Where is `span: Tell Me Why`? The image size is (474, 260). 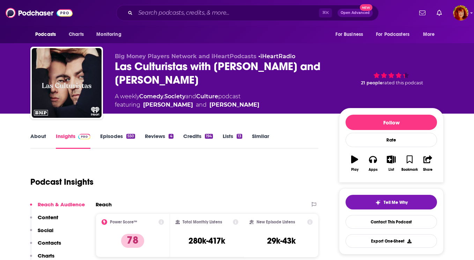 span: Tell Me Why is located at coordinates (395, 203).